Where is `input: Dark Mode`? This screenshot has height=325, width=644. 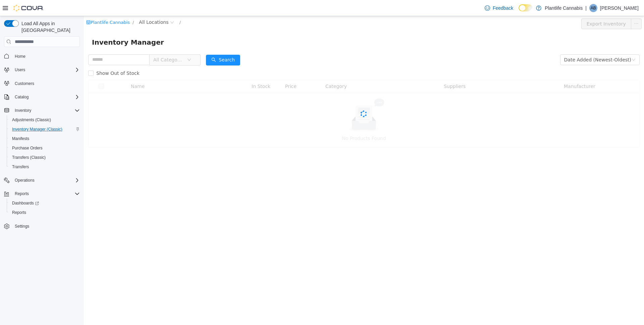
input: Dark Mode is located at coordinates (526, 8).